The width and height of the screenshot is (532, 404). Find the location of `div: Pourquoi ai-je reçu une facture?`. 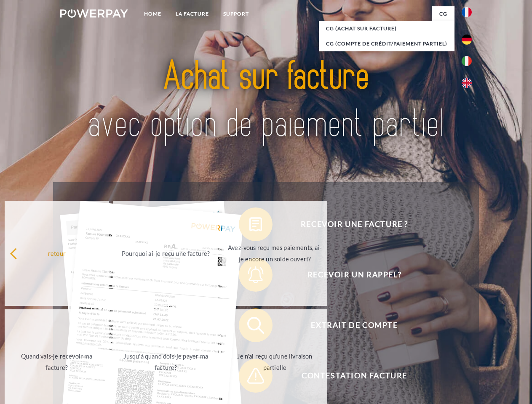

div: Pourquoi ai-je reçu une facture? is located at coordinates (165, 253).